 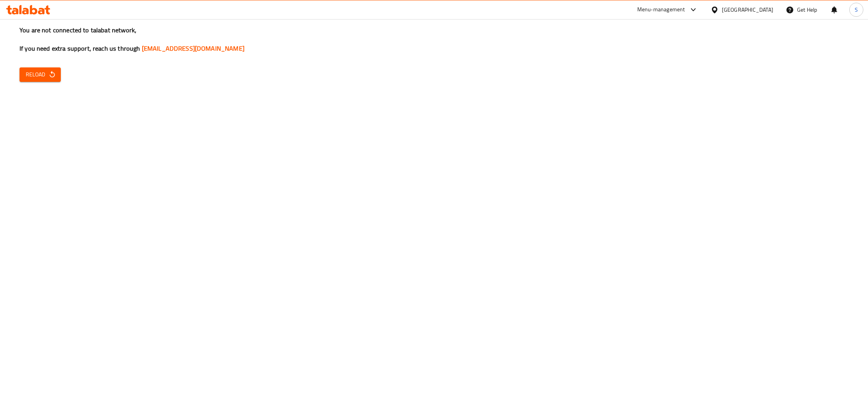 I want to click on button: Reload, so click(x=40, y=74).